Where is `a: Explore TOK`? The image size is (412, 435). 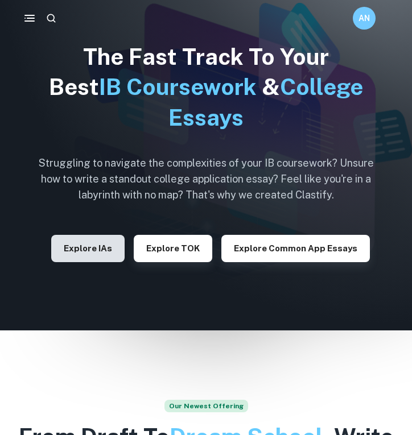
a: Explore TOK is located at coordinates (173, 247).